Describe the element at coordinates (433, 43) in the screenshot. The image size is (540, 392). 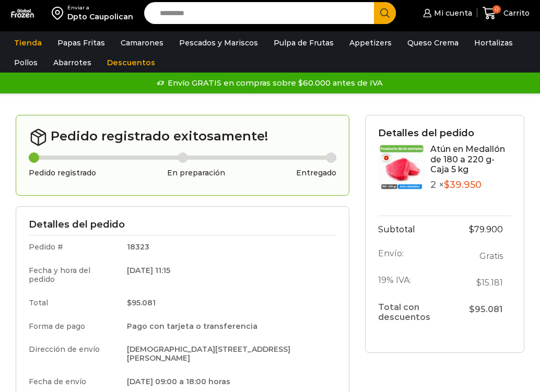
I see `a: Queso Crema` at that location.